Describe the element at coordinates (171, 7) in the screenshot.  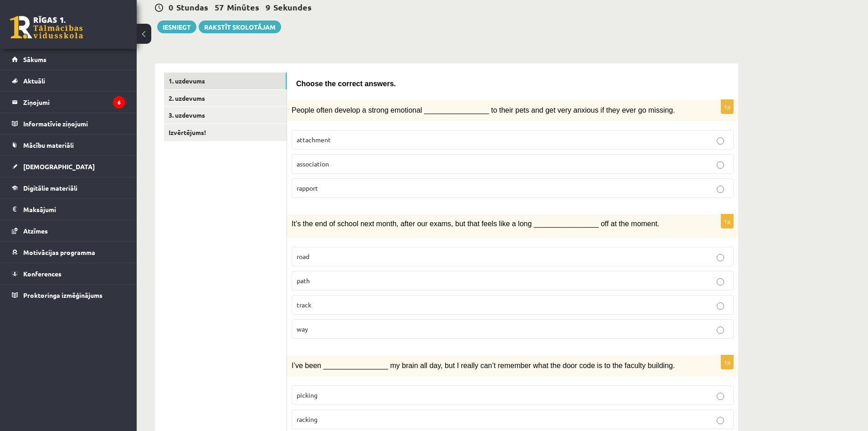
I see `span: 0` at that location.